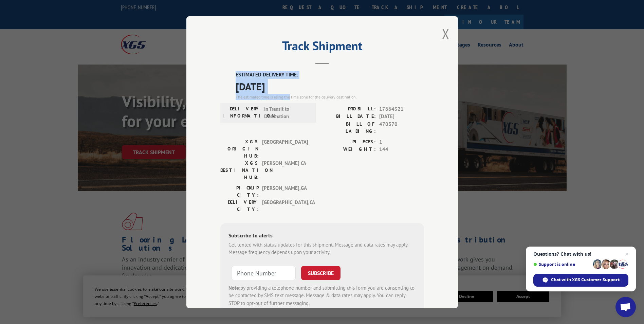  I want to click on h2: Track Shipment, so click(322, 48).